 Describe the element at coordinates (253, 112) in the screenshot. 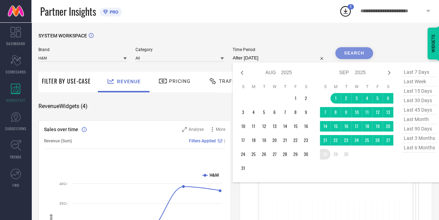

I see `td: Mon Aug 04 2025` at that location.